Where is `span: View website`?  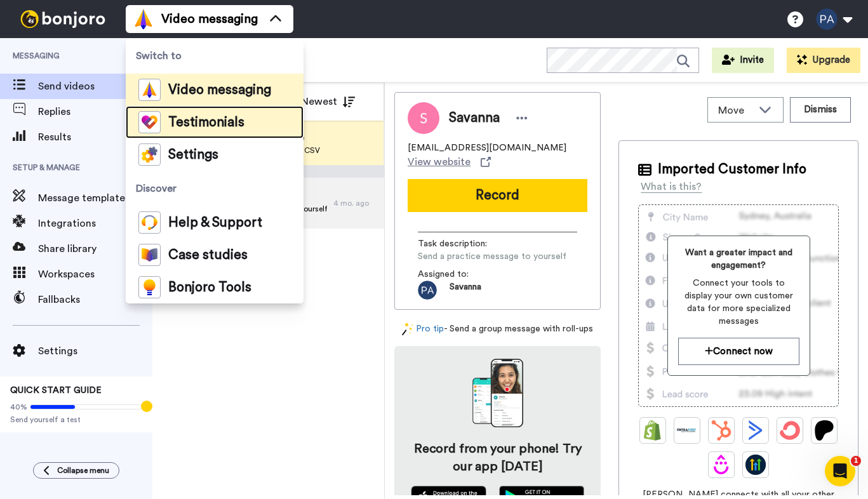
span: View website is located at coordinates (439, 162).